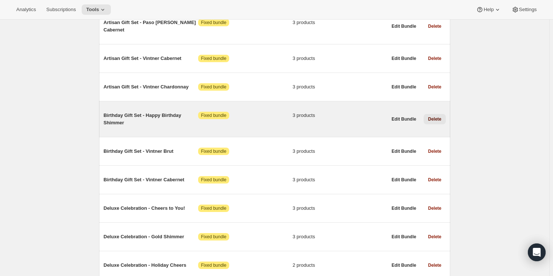 This screenshot has height=276, width=553. I want to click on span: Settings, so click(528, 10).